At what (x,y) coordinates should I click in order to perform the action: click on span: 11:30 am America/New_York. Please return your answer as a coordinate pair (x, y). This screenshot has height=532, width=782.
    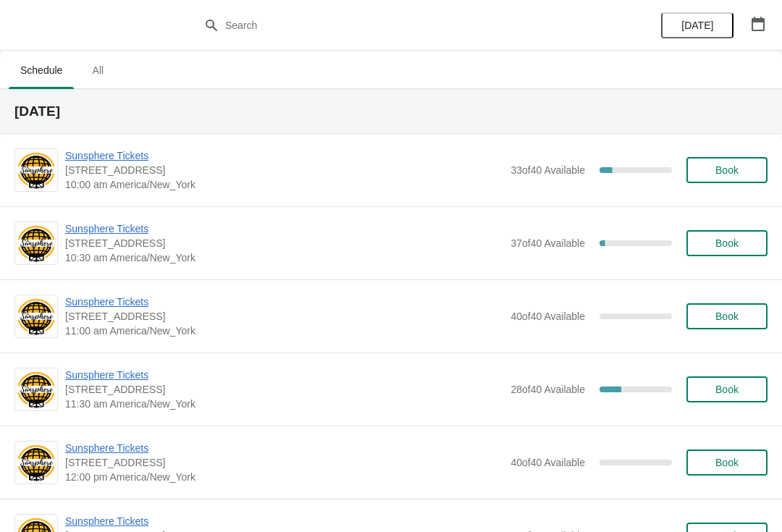
    Looking at the image, I should click on (284, 404).